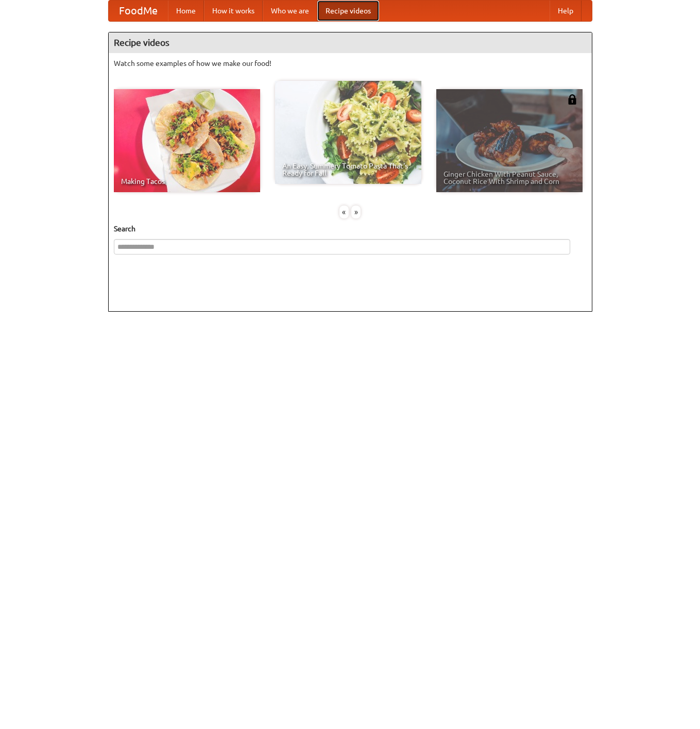 The height and width of the screenshot is (729, 700). What do you see at coordinates (350, 43) in the screenshot?
I see `h4: Recipe videos` at bounding box center [350, 43].